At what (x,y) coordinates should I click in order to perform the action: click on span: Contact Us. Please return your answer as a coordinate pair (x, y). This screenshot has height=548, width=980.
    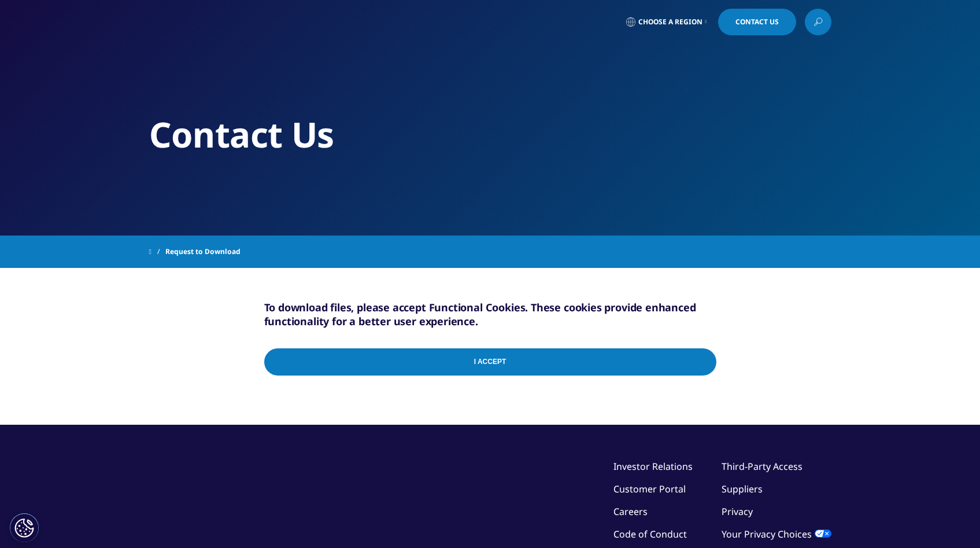
    Looking at the image, I should click on (757, 22).